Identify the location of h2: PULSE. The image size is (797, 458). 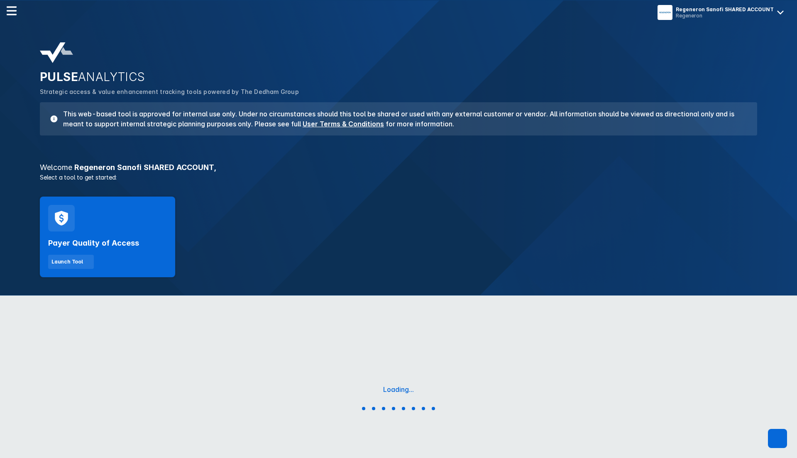
(399, 77).